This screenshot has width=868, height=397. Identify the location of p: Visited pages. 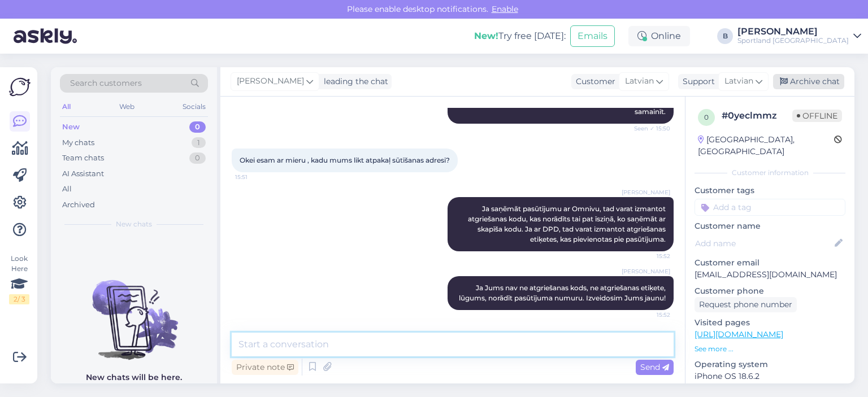
(769, 323).